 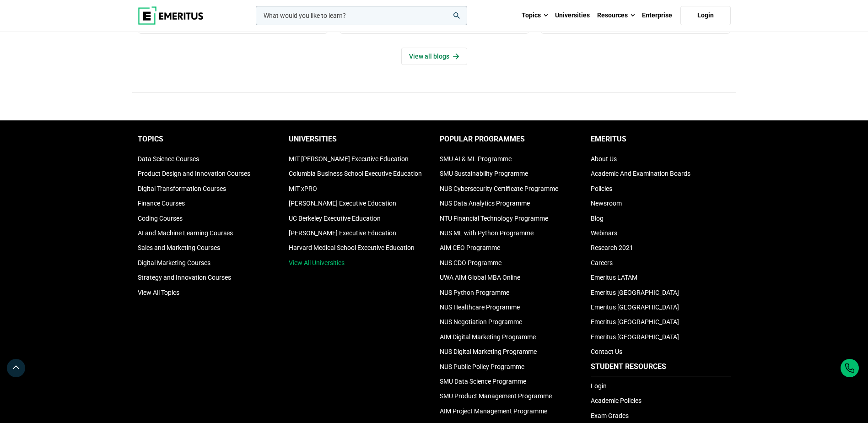 I want to click on a: SMU Data Science Programme, so click(x=483, y=381).